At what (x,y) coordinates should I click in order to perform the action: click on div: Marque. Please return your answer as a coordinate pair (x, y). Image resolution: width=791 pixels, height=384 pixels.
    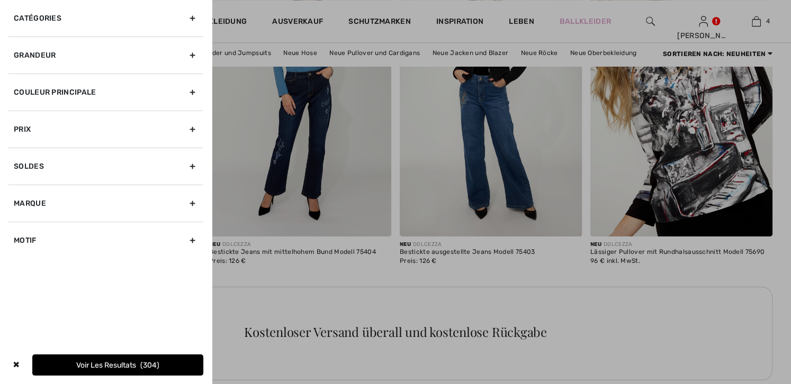
    Looking at the image, I should click on (106, 203).